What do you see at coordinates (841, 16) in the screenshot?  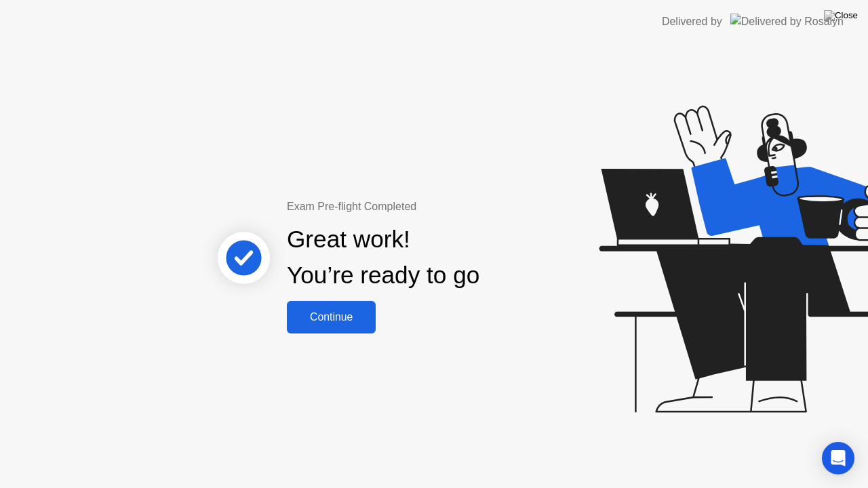 I see `img: Close` at bounding box center [841, 16].